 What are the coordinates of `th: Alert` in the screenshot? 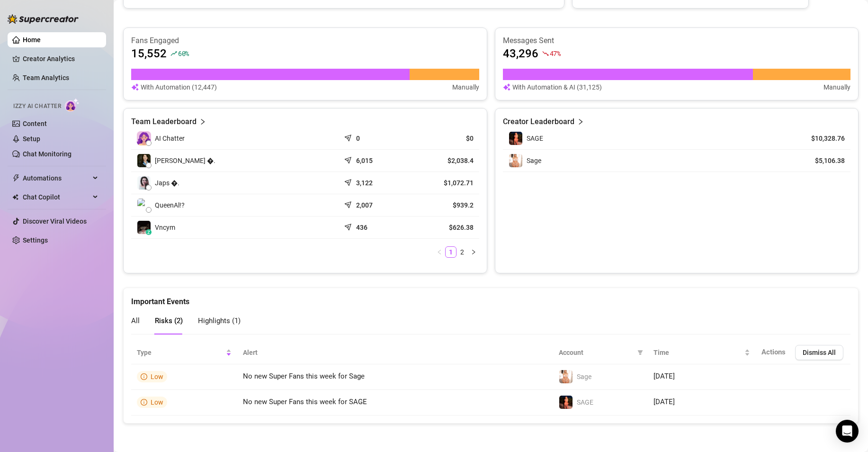 It's located at (394, 352).